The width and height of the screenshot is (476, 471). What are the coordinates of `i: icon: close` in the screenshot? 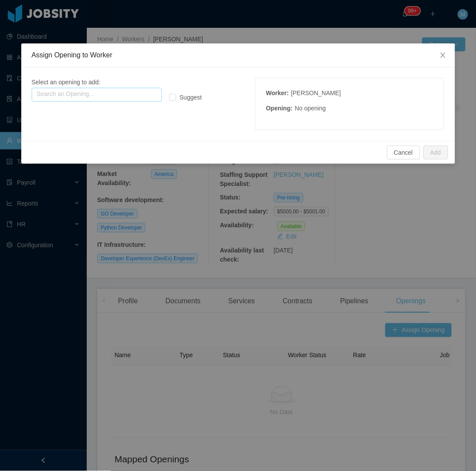 It's located at (443, 55).